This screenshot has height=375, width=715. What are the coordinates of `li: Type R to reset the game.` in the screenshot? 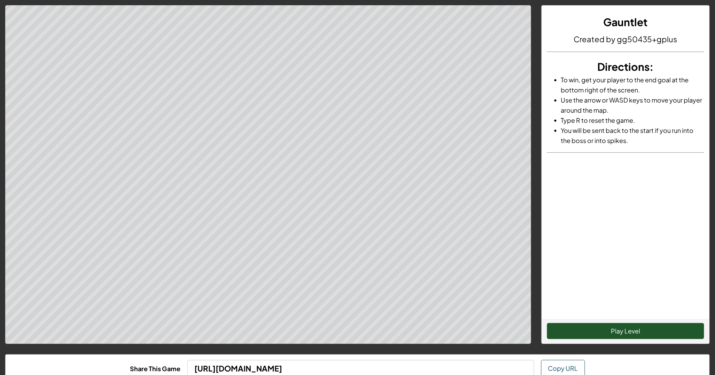 It's located at (633, 120).